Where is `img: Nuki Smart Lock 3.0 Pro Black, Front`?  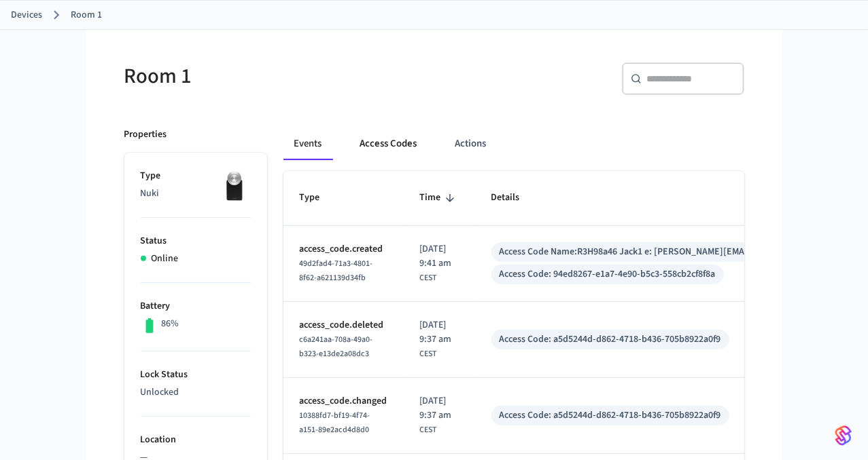 img: Nuki Smart Lock 3.0 Pro Black, Front is located at coordinates (234, 186).